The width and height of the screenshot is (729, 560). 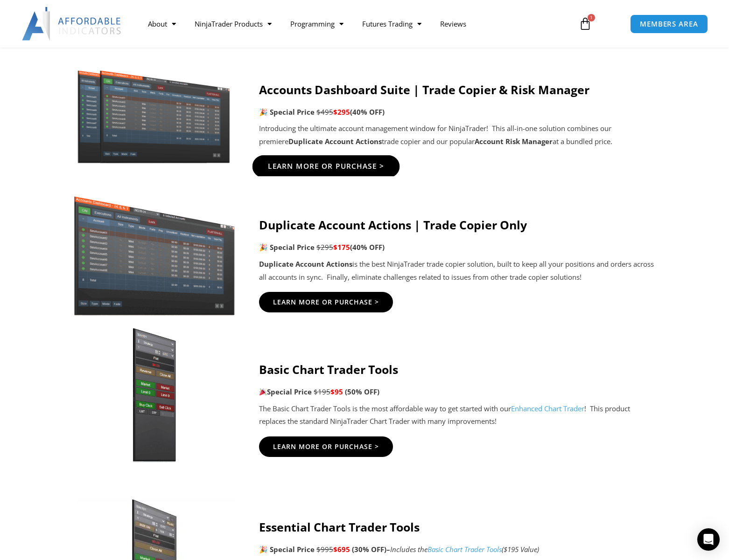 What do you see at coordinates (457, 416) in the screenshot?
I see `p: The Basic Chart Trader Tools is the most affordable way to get started with our ! This product re...` at bounding box center [457, 416].